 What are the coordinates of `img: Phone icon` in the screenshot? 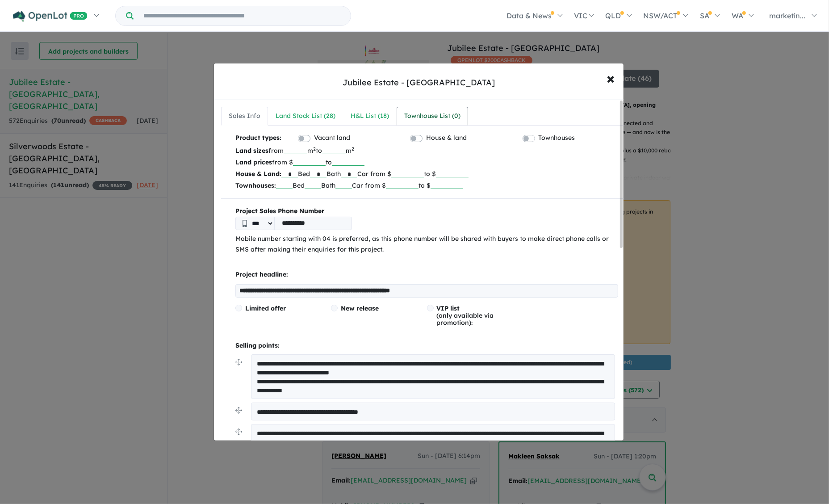 It's located at (245, 223).